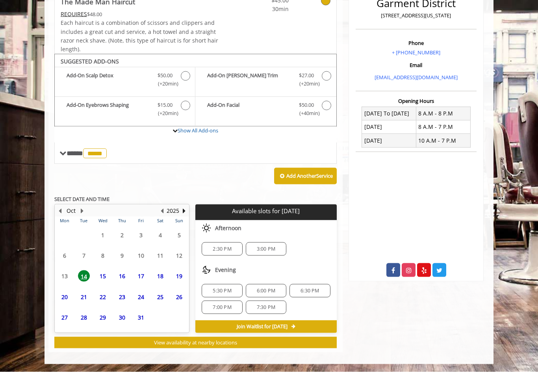  Describe the element at coordinates (160, 297) in the screenshot. I see `td: Select day25` at that location.